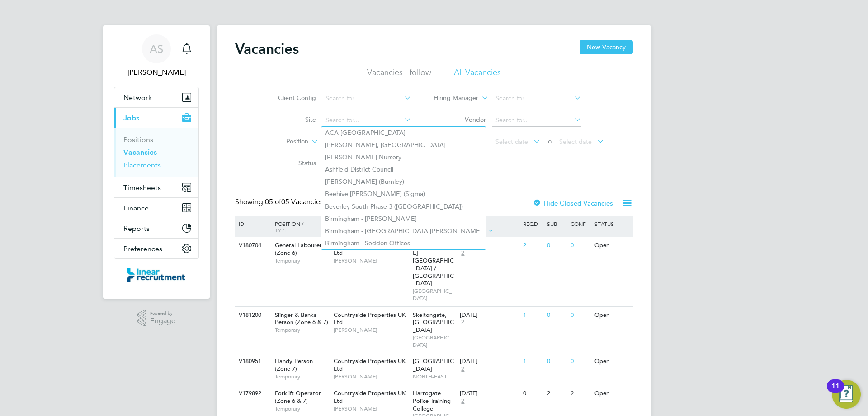  Describe the element at coordinates (298, 249) in the screenshot. I see `span: General Labourer (Zone 6)` at that location.